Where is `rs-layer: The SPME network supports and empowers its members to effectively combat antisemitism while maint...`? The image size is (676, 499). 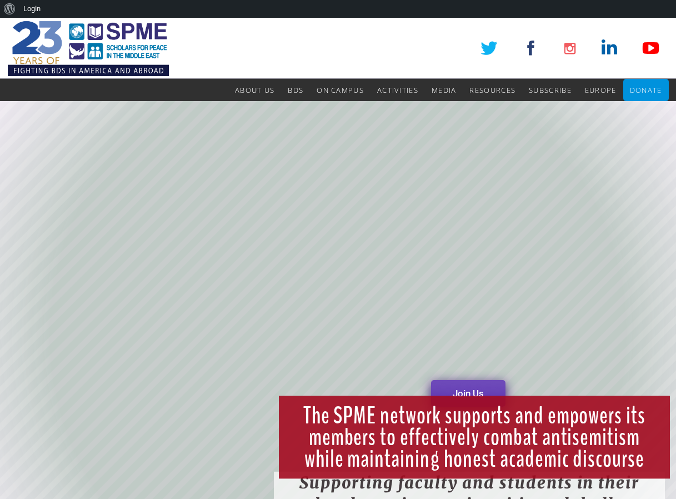
rs-layer: The SPME network supports and empowers its members to effectively combat antisemitism while maint... is located at coordinates (474, 437).